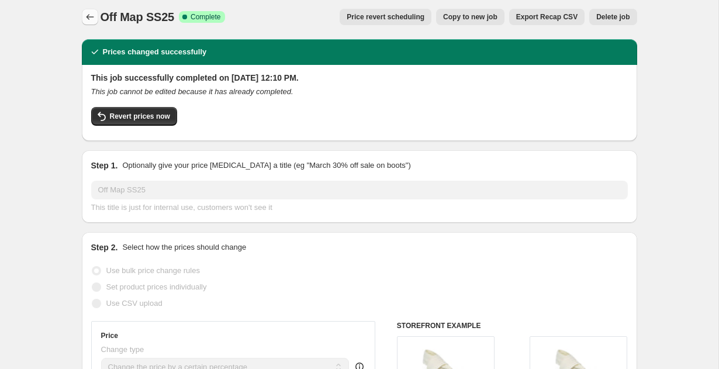 This screenshot has width=719, height=369. What do you see at coordinates (184, 247) in the screenshot?
I see `p: Select how the prices should change` at bounding box center [184, 247].